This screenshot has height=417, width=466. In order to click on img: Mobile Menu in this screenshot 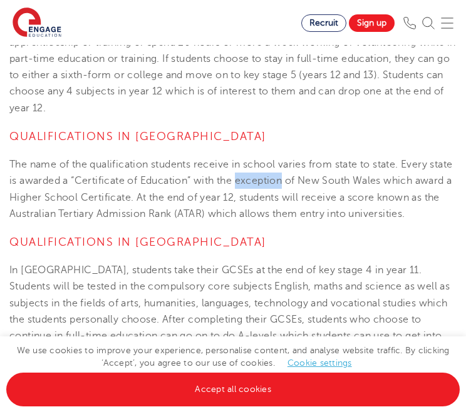, I will do `click(447, 23)`.